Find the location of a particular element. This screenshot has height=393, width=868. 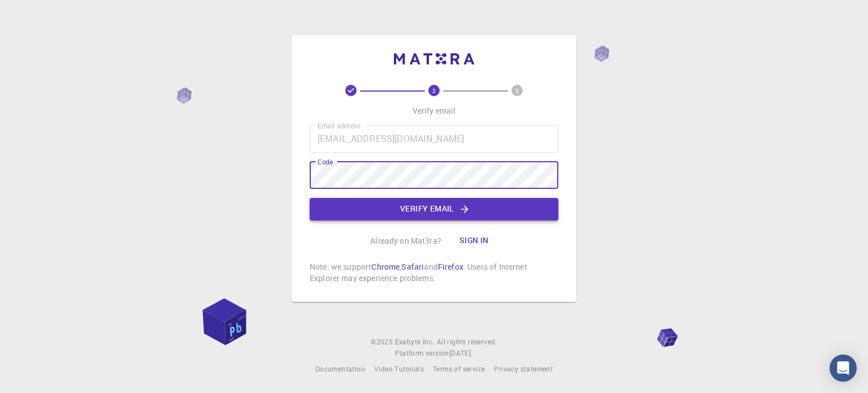

a: Terms of service is located at coordinates (459, 370).